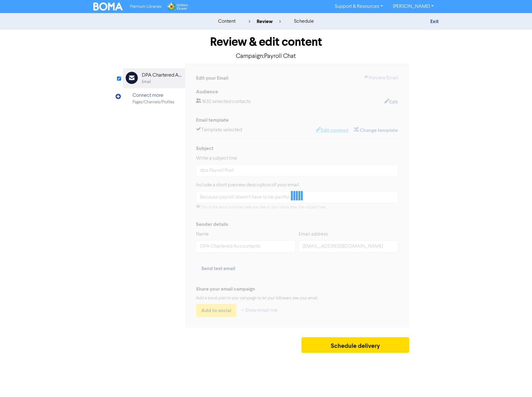 The width and height of the screenshot is (532, 397). What do you see at coordinates (266, 42) in the screenshot?
I see `h1: Review & edit content` at bounding box center [266, 42].